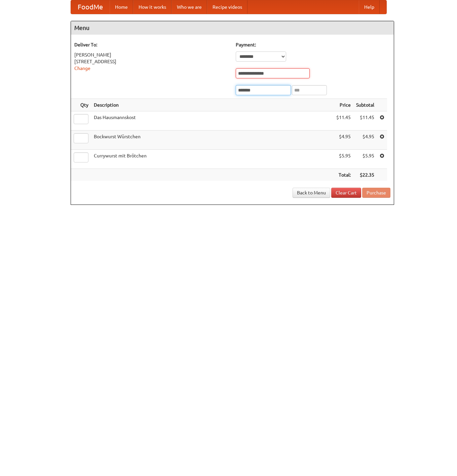 Image resolution: width=457 pixels, height=476 pixels. I want to click on th: Description, so click(212, 105).